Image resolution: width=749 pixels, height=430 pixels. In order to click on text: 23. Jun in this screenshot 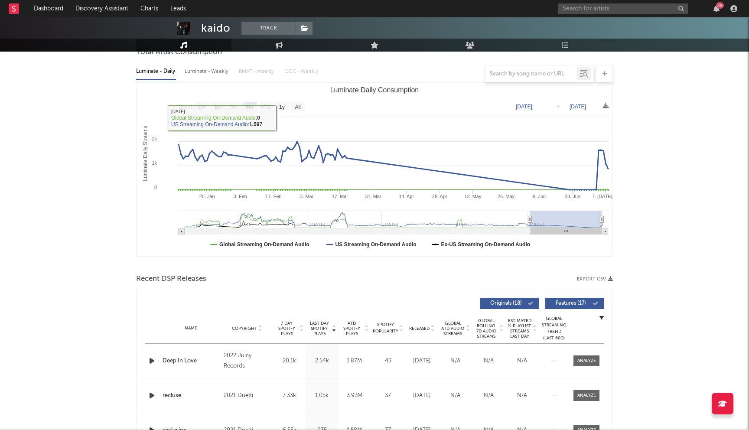, I will do `click(572, 196)`.